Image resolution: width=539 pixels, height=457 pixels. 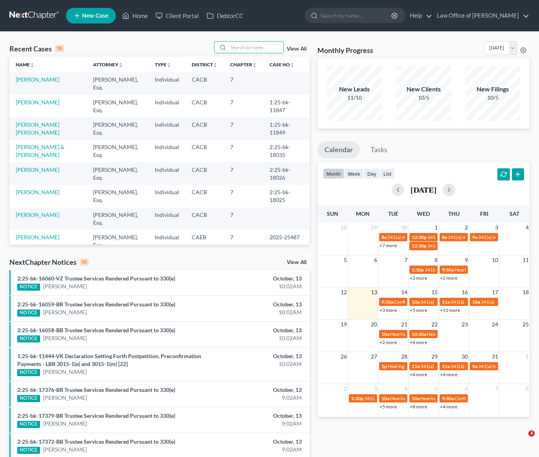 What do you see at coordinates (387, 173) in the screenshot?
I see `button: list` at bounding box center [387, 173].